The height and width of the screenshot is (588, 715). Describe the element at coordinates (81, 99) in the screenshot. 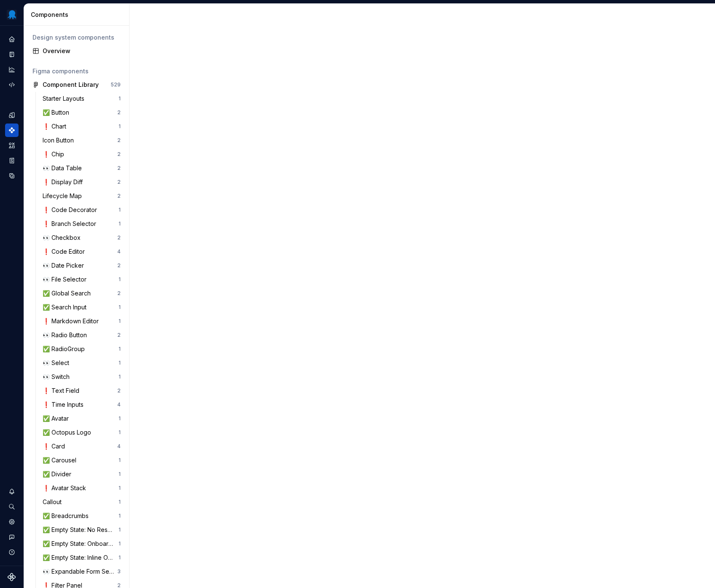

I see `a: Starter Layouts1` at that location.